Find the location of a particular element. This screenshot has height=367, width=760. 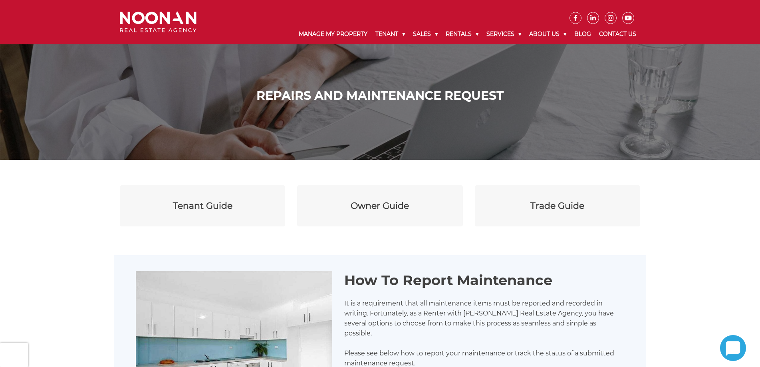

div: Tenant Guide is located at coordinates (202, 206).